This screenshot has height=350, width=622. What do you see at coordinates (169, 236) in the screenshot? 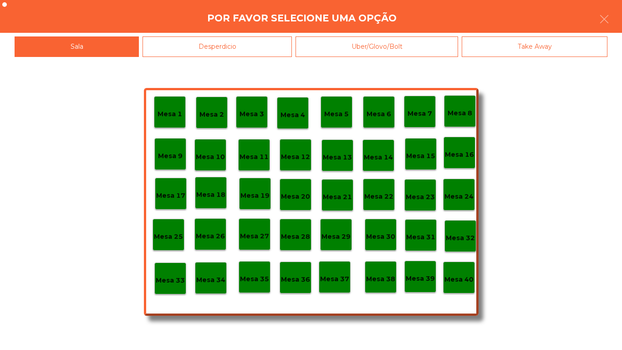
I see `p: Mesa 25` at bounding box center [169, 236].